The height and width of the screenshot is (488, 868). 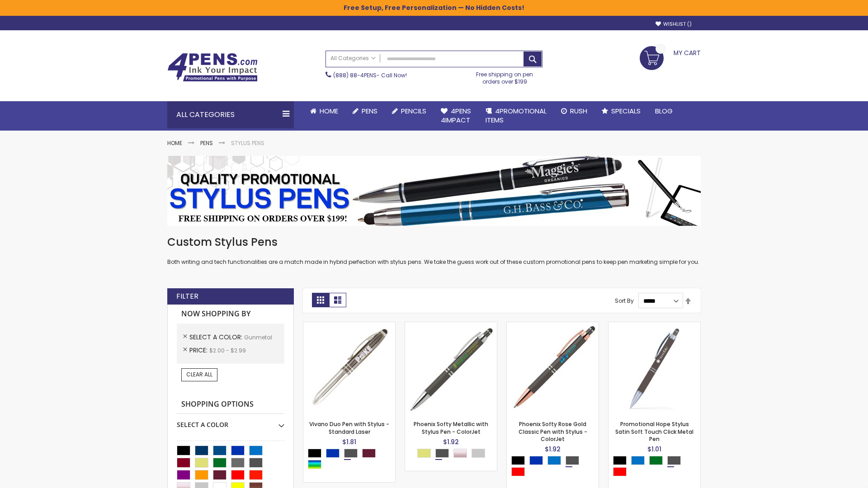 What do you see at coordinates (321, 300) in the screenshot?
I see `strong: Grid` at bounding box center [321, 300].